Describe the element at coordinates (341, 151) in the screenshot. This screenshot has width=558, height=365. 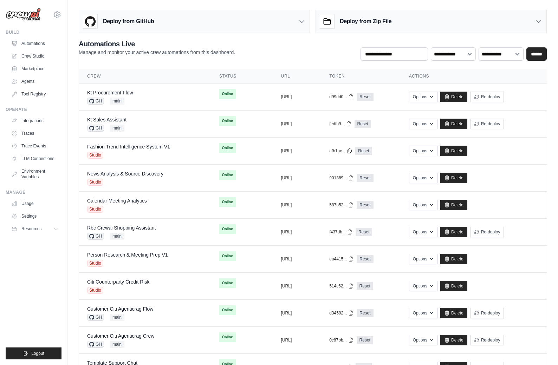
I see `button: afb1ac...` at that location.